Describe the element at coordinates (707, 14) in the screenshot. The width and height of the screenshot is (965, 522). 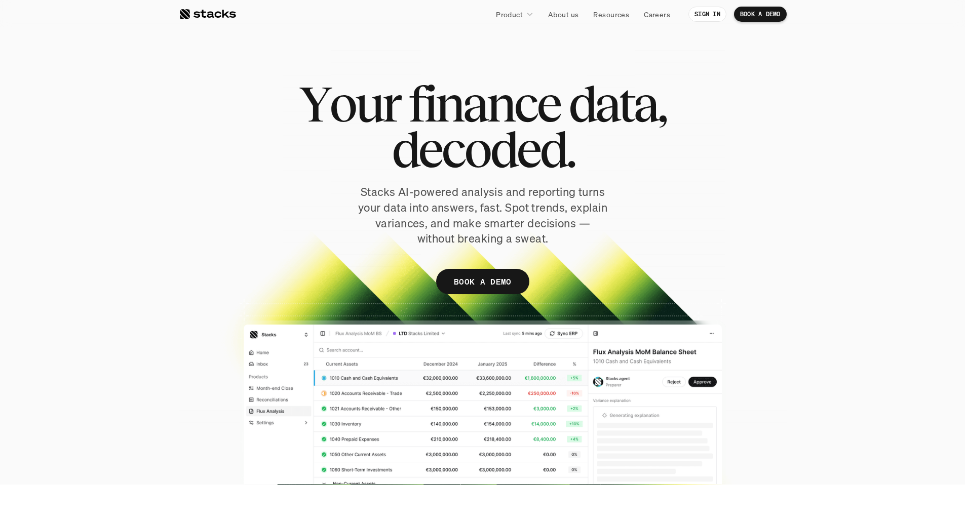
I see `p: SIGN IN` at that location.